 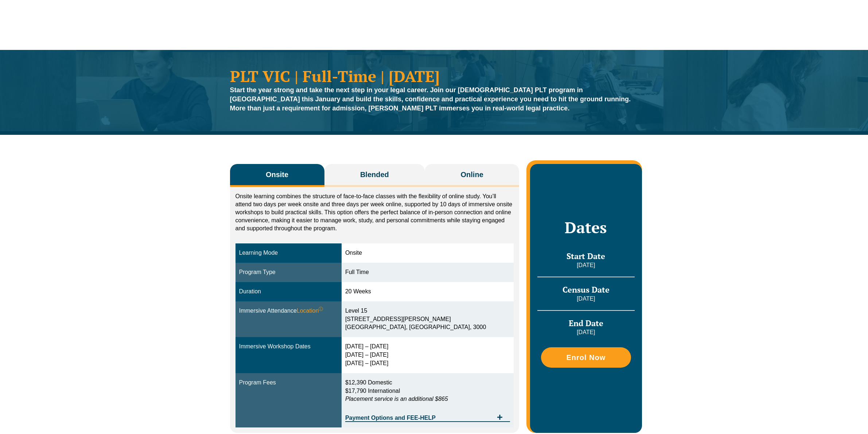 What do you see at coordinates (586, 289) in the screenshot?
I see `span: Census Date` at bounding box center [586, 289].